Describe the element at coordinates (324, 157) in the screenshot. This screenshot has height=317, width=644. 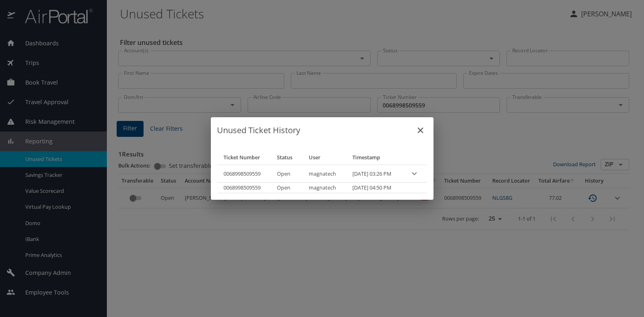
I see `th: User` at that location.